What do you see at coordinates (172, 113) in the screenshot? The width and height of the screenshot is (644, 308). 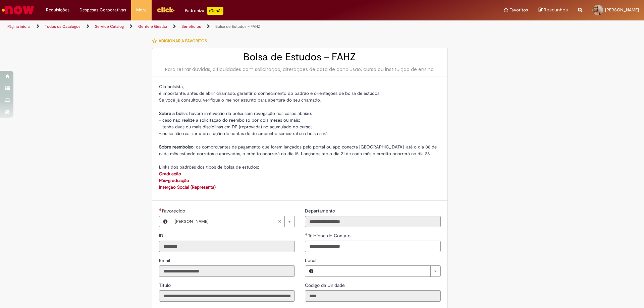 I see `strong: Sobre a bols` at bounding box center [172, 113].